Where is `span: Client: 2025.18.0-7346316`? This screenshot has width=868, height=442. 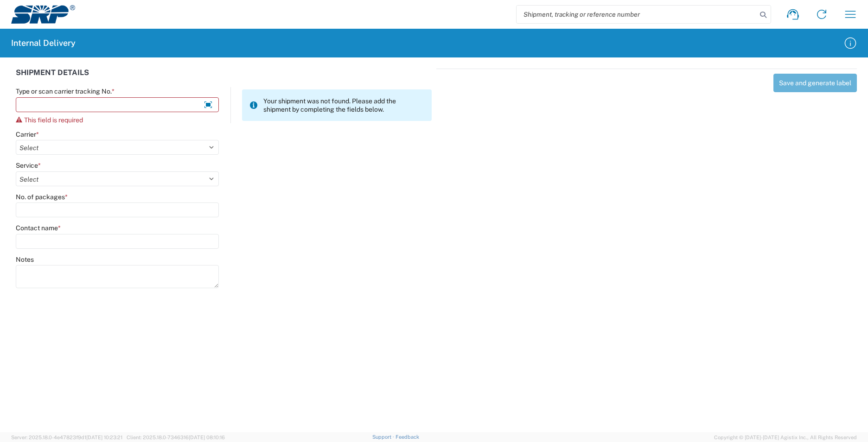
span: Client: 2025.18.0-7346316 is located at coordinates (176, 437).